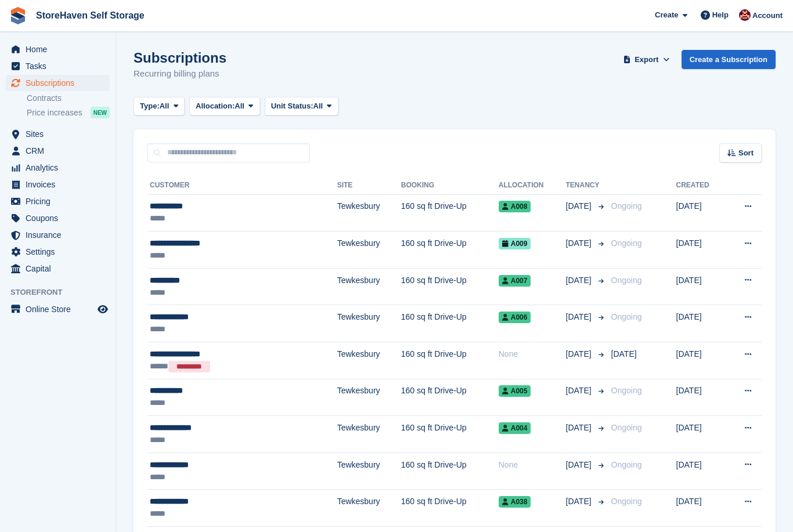 This screenshot has height=532, width=793. I want to click on a: Preview store, so click(103, 310).